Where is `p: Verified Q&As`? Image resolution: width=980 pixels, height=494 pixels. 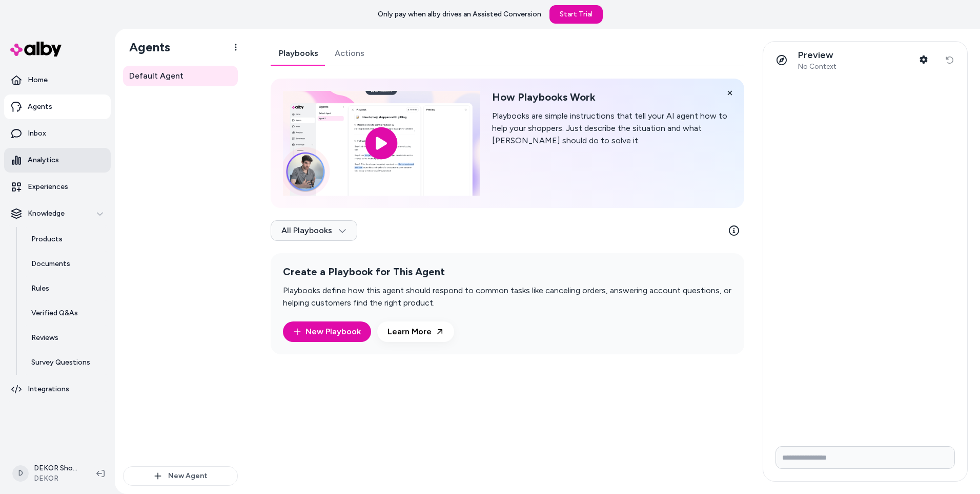 p: Verified Q&As is located at coordinates (55, 313).